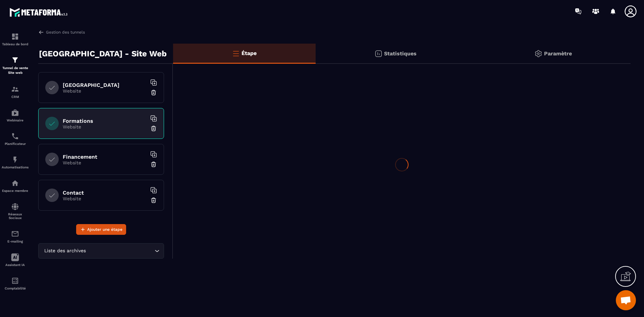 The image size is (644, 317). Describe the element at coordinates (15, 241) in the screenshot. I see `p: E-mailing` at that location.